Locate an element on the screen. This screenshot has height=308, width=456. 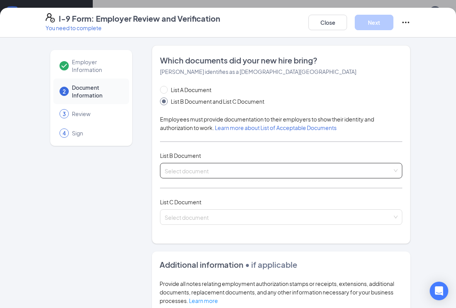
span: Review is located at coordinates (97, 114).